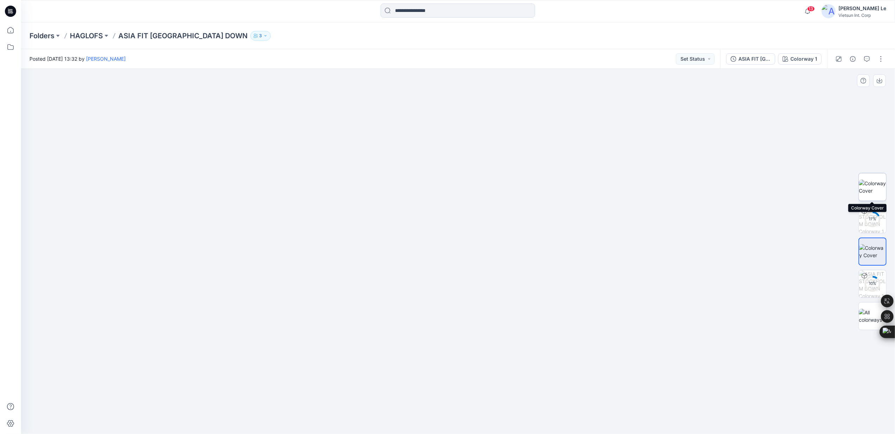 This screenshot has height=434, width=895. I want to click on a: HAGLOFS, so click(86, 36).